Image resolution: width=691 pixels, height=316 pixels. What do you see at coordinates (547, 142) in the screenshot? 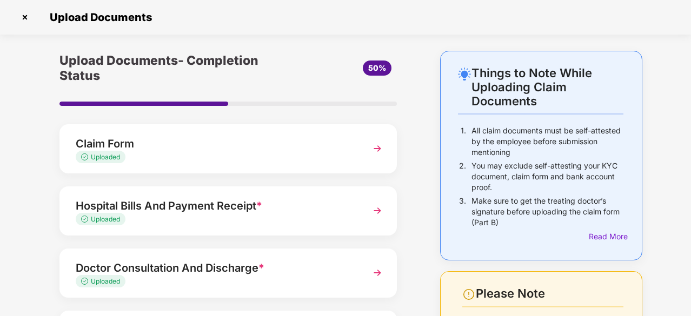
I see `p: All claim documents must be self-attested by the employee before submission mentioning` at bounding box center [547, 142].